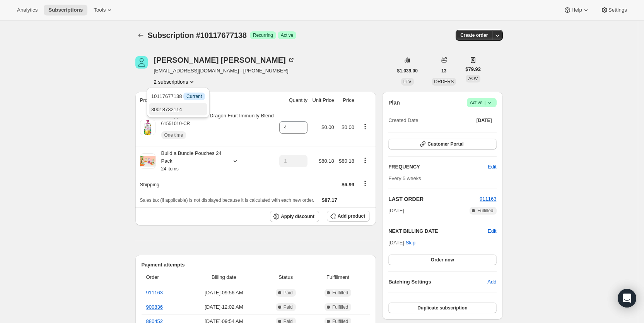 The height and width of the screenshot is (323, 644). I want to click on button: 13, so click(444, 71).